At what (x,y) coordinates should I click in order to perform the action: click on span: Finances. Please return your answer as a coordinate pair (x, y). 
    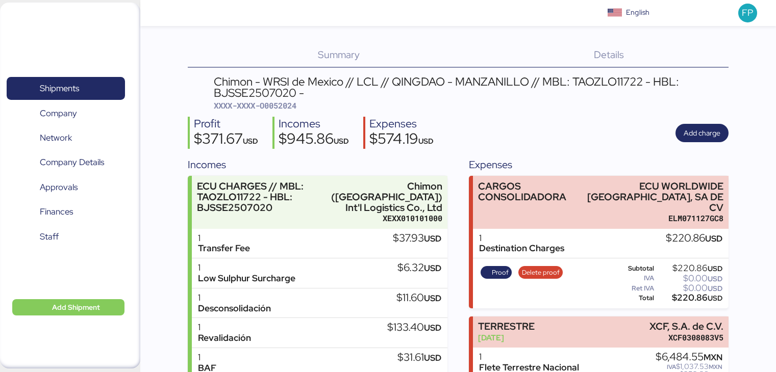
    Looking at the image, I should click on (56, 212).